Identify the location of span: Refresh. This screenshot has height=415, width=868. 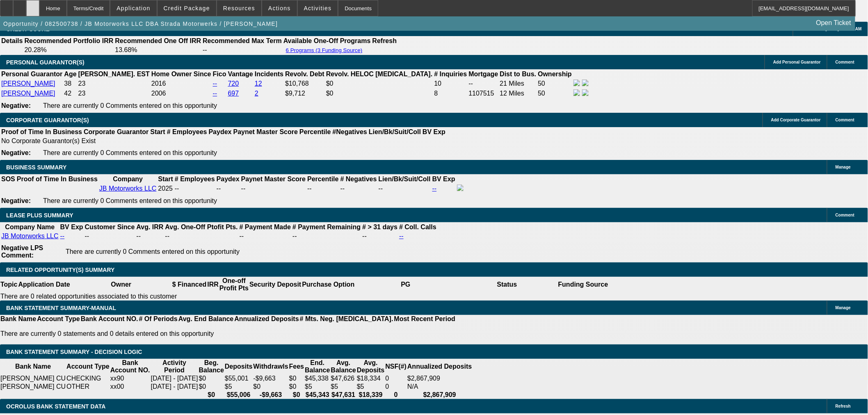
(843, 406).